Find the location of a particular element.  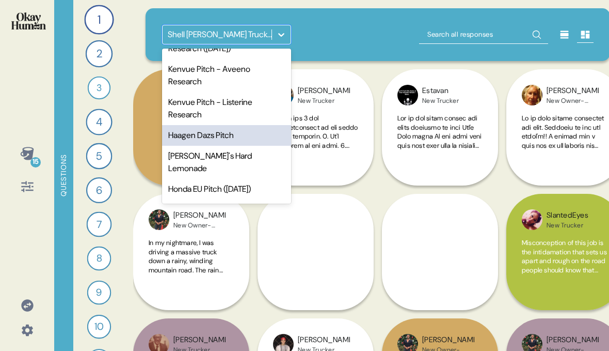

img: okayhuman.3b1b6348.png is located at coordinates (28, 21).